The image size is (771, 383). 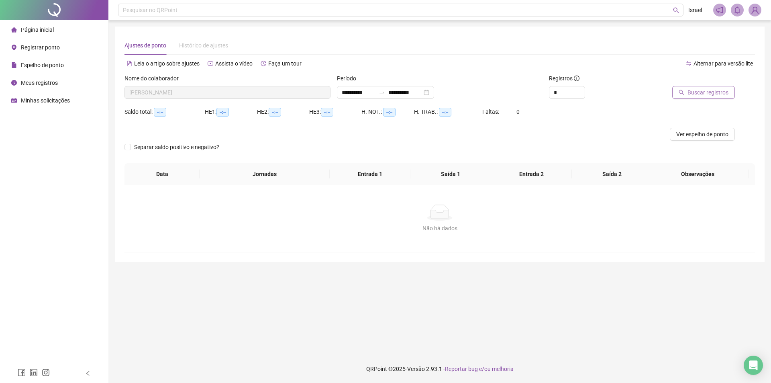 I want to click on th: Saída 1, so click(x=450, y=174).